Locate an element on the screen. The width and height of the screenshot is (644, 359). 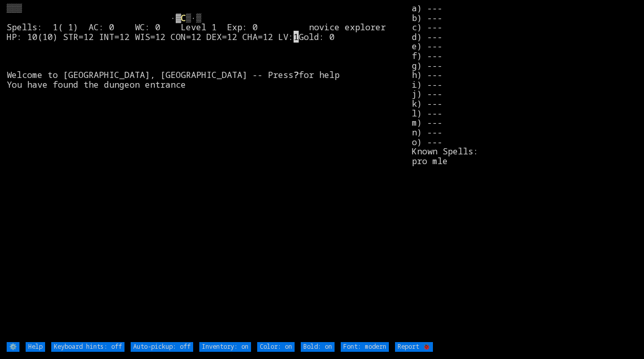
input: Font: modern is located at coordinates (365, 347).